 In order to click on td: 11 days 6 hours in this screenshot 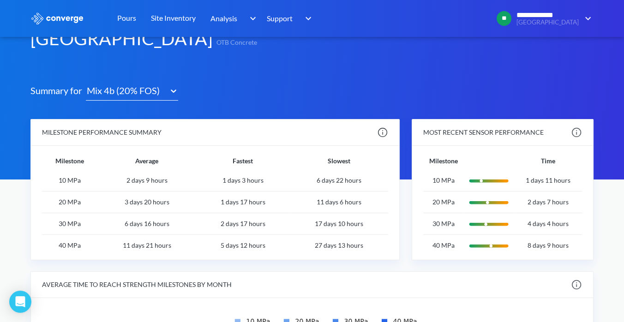, I will do `click(339, 202)`.